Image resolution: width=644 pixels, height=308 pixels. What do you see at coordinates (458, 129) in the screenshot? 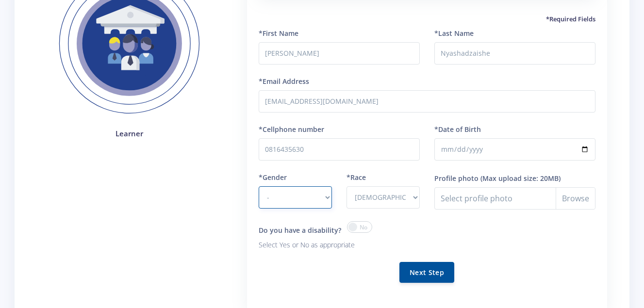
I see `label: *Date of Birth` at bounding box center [458, 129].